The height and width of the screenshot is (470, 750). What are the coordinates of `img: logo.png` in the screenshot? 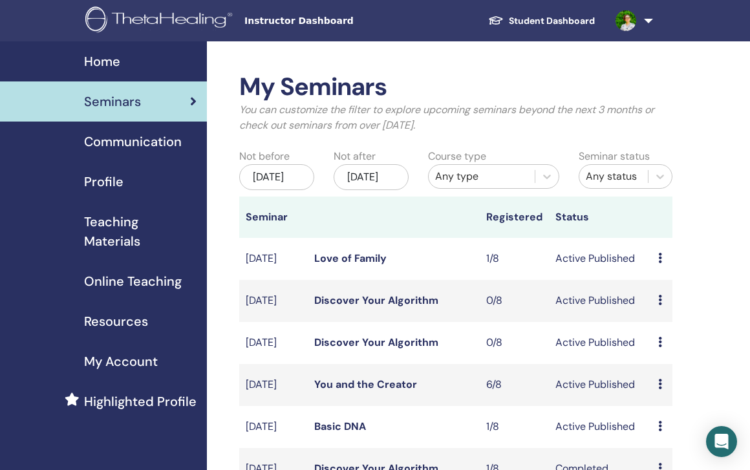 It's located at (161, 21).